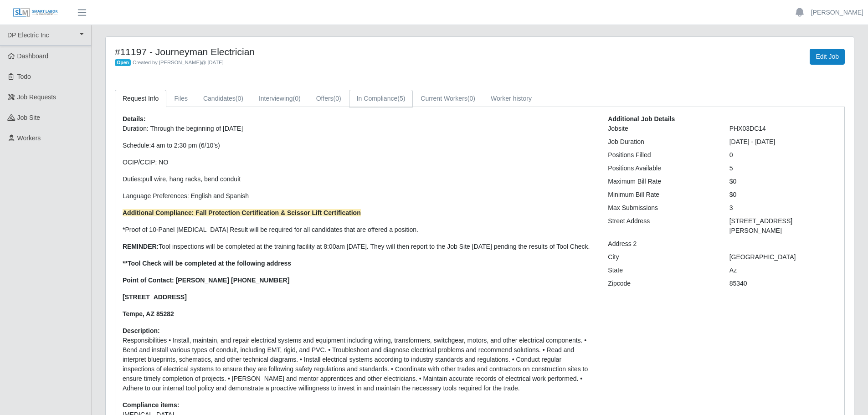 The height and width of the screenshot is (415, 868). What do you see at coordinates (641, 119) in the screenshot?
I see `b: Additional Job Details` at bounding box center [641, 119].